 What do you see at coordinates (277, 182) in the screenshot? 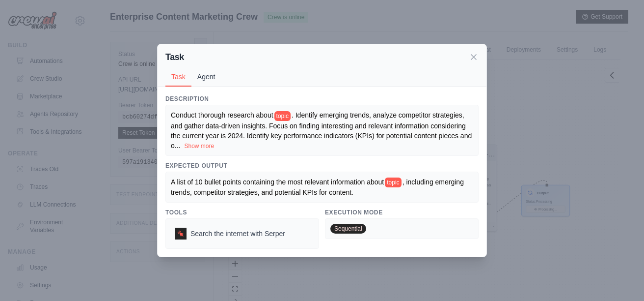
I see `span: A list of 10 bullet points containing the most relevant information about` at bounding box center [277, 182].